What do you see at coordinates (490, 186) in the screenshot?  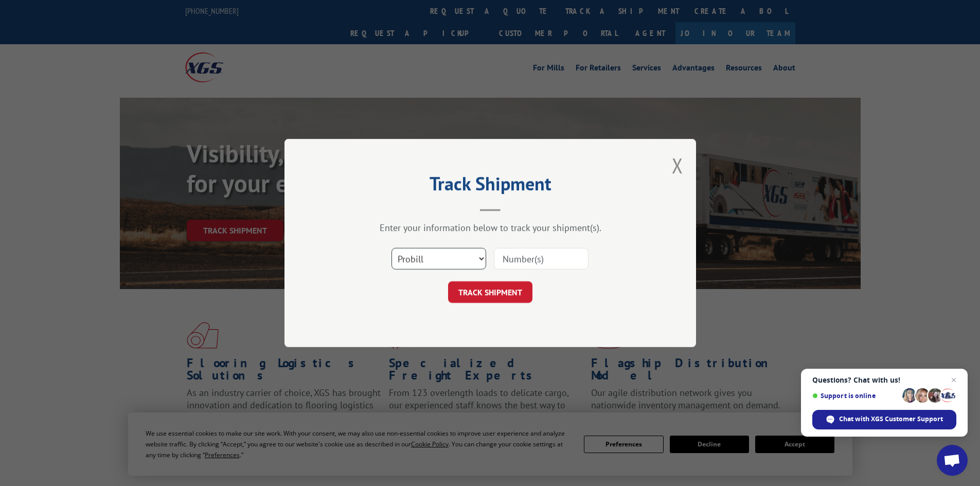 I see `h2: Track Shipment` at bounding box center [490, 186].